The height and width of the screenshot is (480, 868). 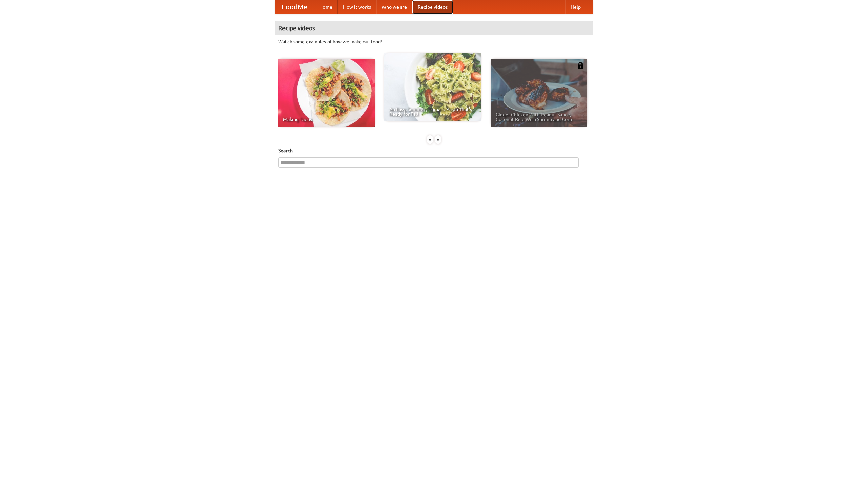 What do you see at coordinates (433, 87) in the screenshot?
I see `a: An Easy, Summery Tomato Pasta That's Ready for Fall` at bounding box center [433, 87].